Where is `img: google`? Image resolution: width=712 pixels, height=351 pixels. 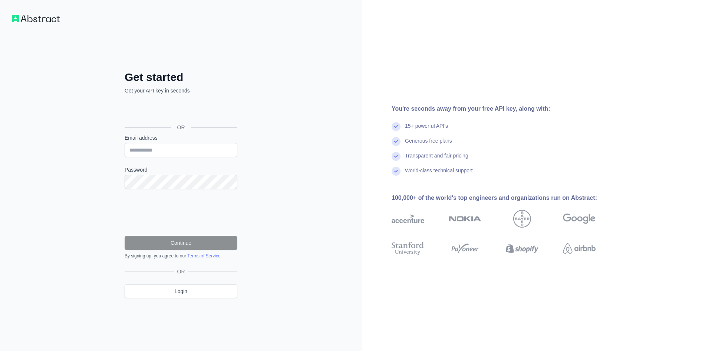 img: google is located at coordinates (579, 218).